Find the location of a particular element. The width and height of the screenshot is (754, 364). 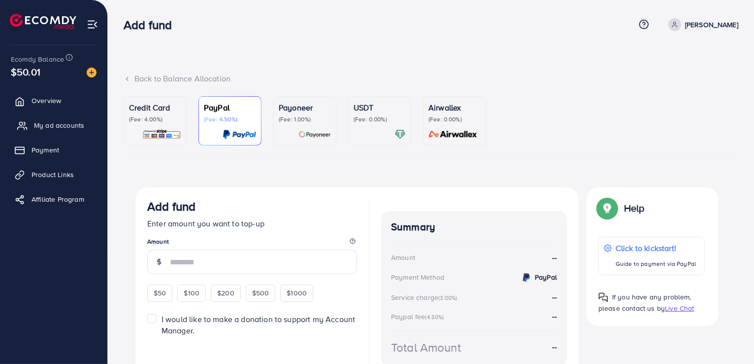

div: Paypal fee is located at coordinates (419, 316).